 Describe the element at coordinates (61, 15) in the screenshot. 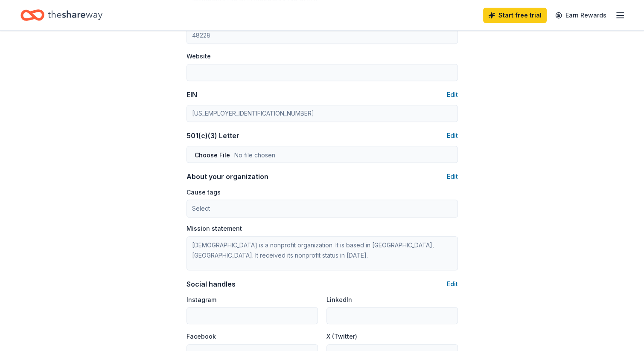

I see `a: Home` at that location.